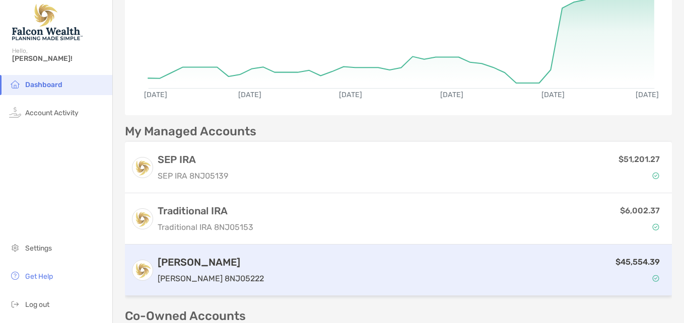 This screenshot has height=323, width=684. I want to click on span: Get Help, so click(39, 276).